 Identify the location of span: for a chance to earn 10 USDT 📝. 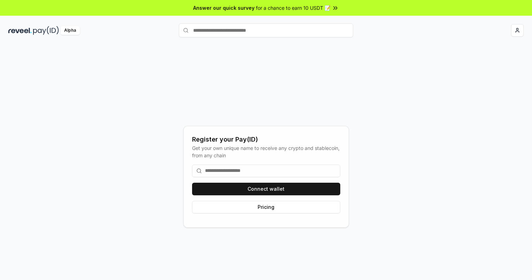
(293, 8).